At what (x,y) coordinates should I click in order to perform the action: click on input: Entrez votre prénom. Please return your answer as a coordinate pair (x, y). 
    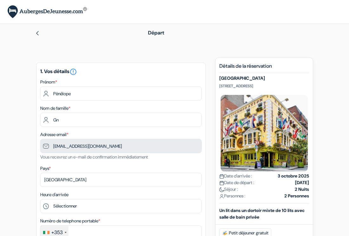
    Looking at the image, I should click on (121, 93).